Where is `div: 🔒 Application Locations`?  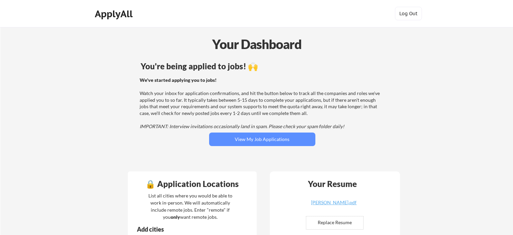 div: 🔒 Application Locations is located at coordinates (192, 184).